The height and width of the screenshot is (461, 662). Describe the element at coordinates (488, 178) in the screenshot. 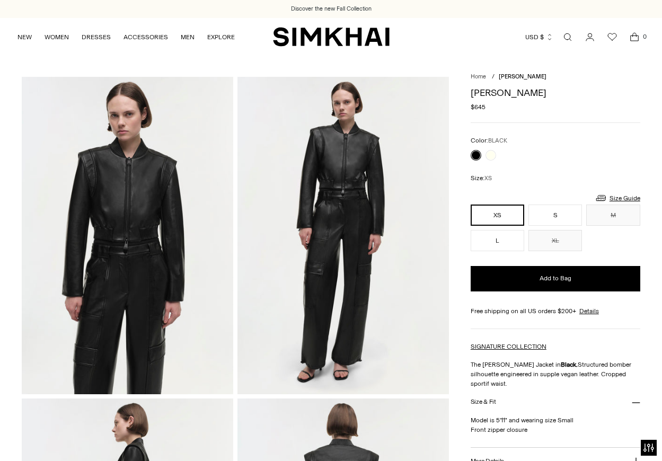

I see `span: XS` at that location.